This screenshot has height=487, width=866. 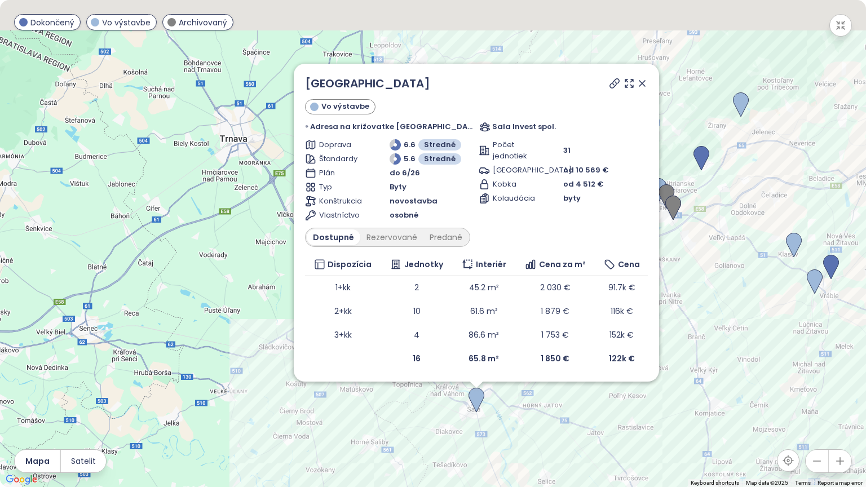 What do you see at coordinates (562, 264) in the screenshot?
I see `span: Cena za m²` at bounding box center [562, 264].